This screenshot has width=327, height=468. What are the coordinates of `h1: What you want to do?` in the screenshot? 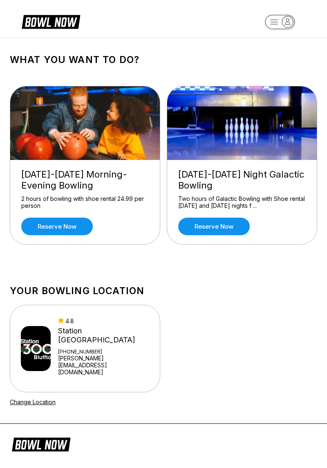 It's located at (164, 60).